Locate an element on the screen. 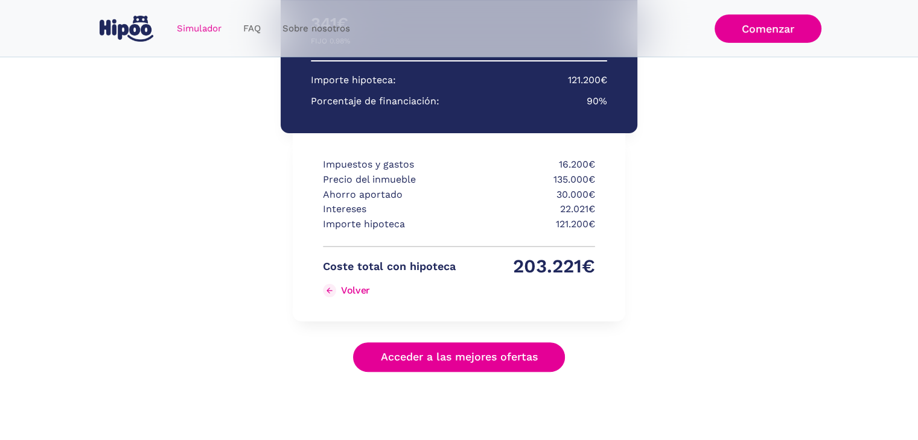 Image resolution: width=918 pixels, height=440 pixels. a: Volver is located at coordinates (389, 291).